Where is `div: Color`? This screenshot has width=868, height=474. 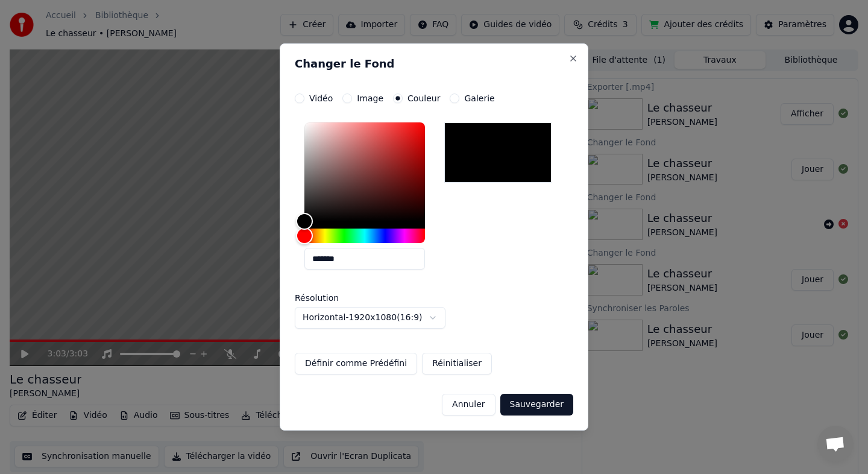
div: Color is located at coordinates (365, 172).